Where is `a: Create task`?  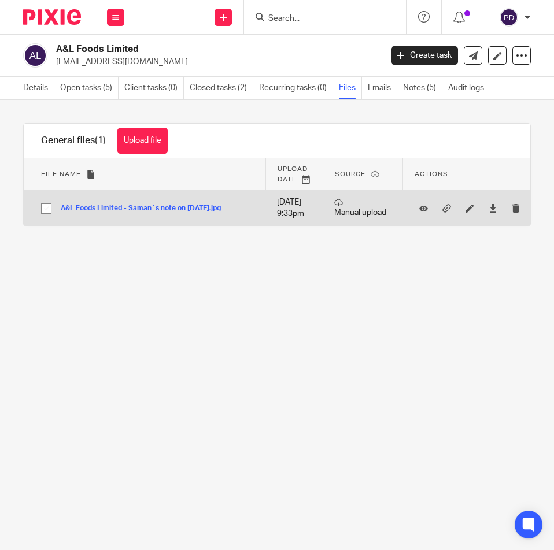
a: Create task is located at coordinates (424, 55).